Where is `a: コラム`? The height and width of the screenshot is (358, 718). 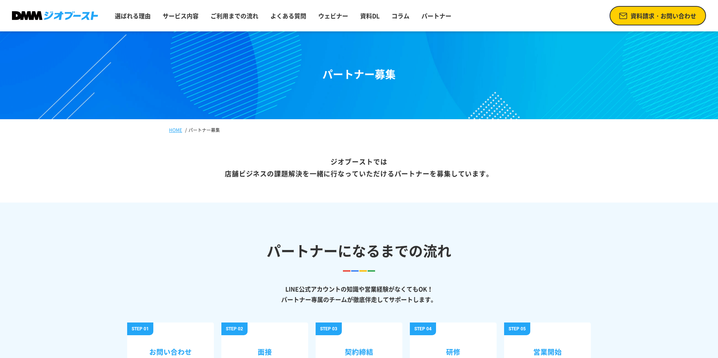 a: コラム is located at coordinates (401, 16).